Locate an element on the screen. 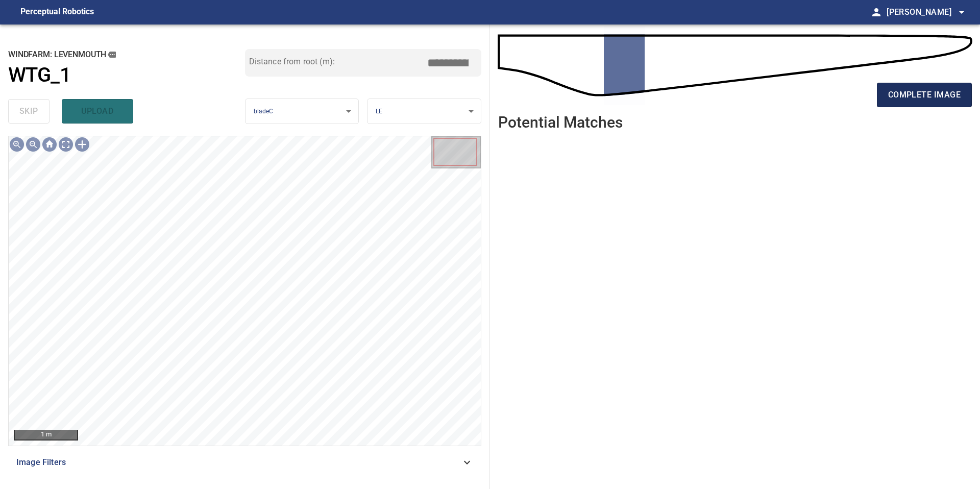  h2: Potential Matches is located at coordinates (560, 122).